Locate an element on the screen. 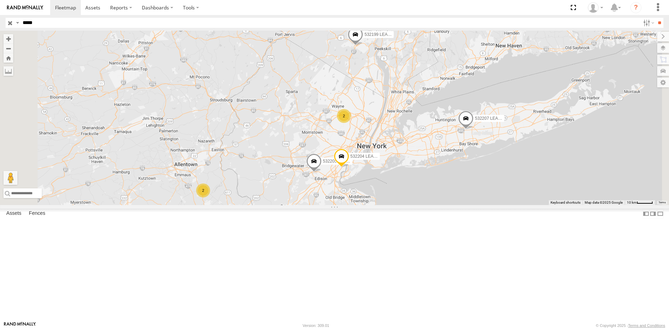 The height and width of the screenshot is (329, 669). label: Dock Summary Table to the Right is located at coordinates (653, 214).